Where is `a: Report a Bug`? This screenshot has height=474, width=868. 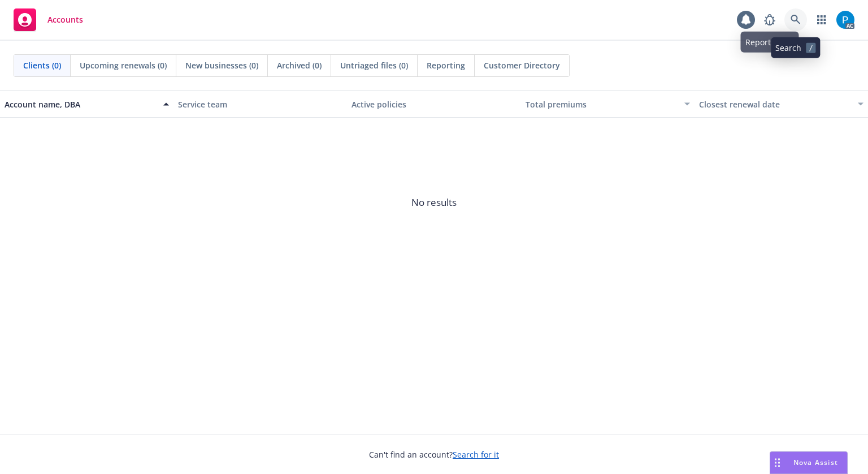 a: Report a Bug is located at coordinates (770, 20).